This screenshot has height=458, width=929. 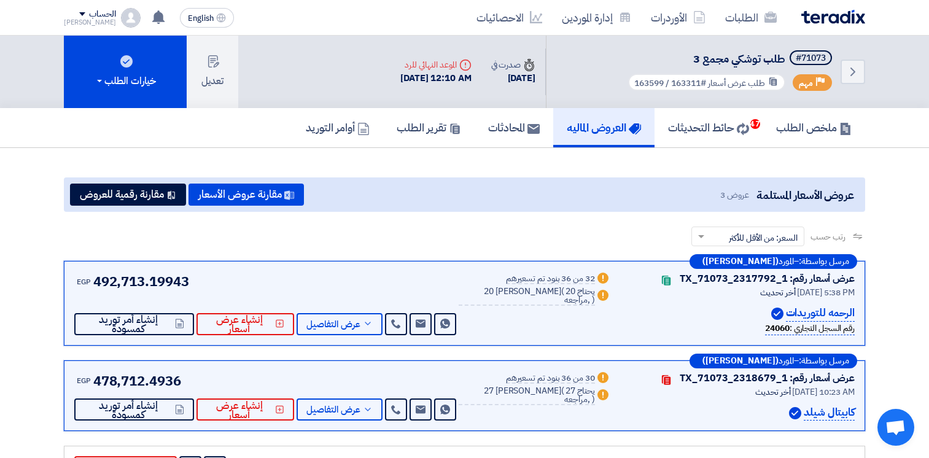 What do you see at coordinates (678, 17) in the screenshot?
I see `a: الأوردرات` at bounding box center [678, 17].